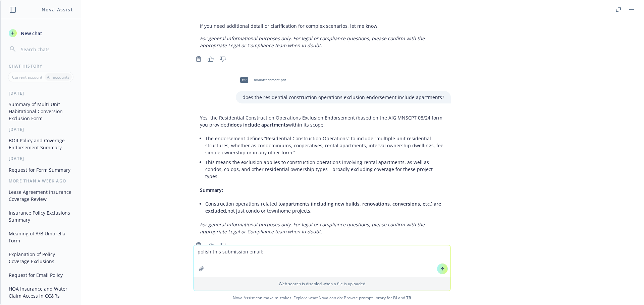  Describe the element at coordinates (41, 33) in the screenshot. I see `button: New chat` at that location.